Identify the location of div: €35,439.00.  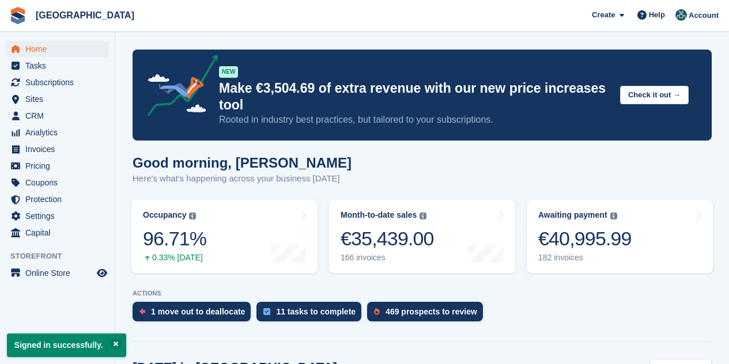
(387, 238).